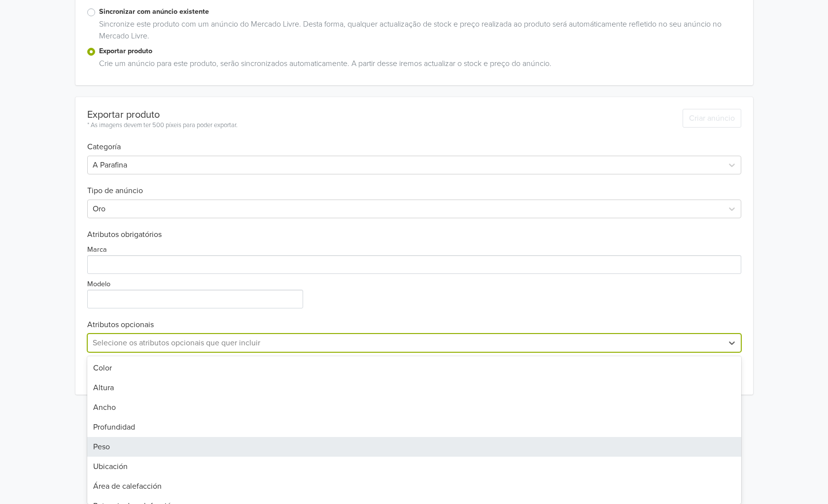 Image resolution: width=828 pixels, height=504 pixels. I want to click on label: Modelo, so click(99, 284).